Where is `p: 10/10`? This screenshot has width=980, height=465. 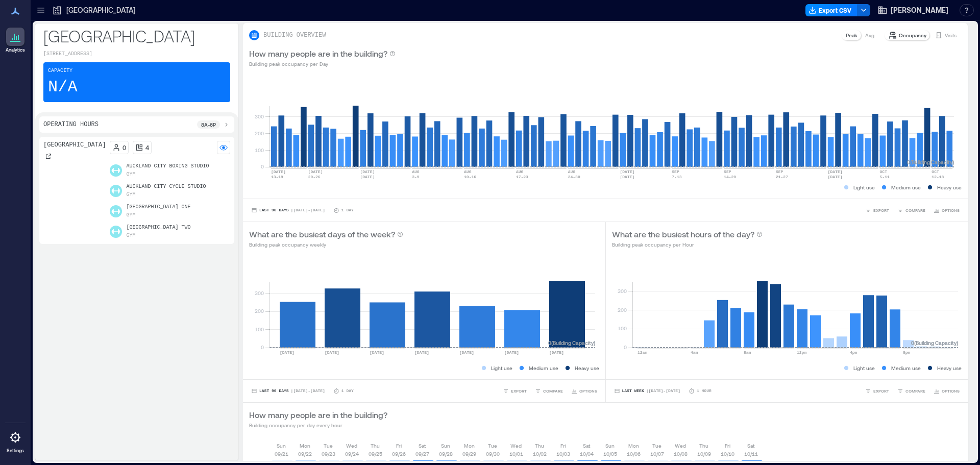
p: 10/10 is located at coordinates (727, 454).